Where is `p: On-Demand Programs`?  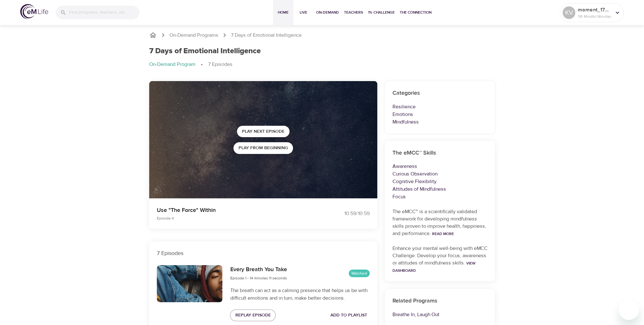
p: On-Demand Programs is located at coordinates (194, 35).